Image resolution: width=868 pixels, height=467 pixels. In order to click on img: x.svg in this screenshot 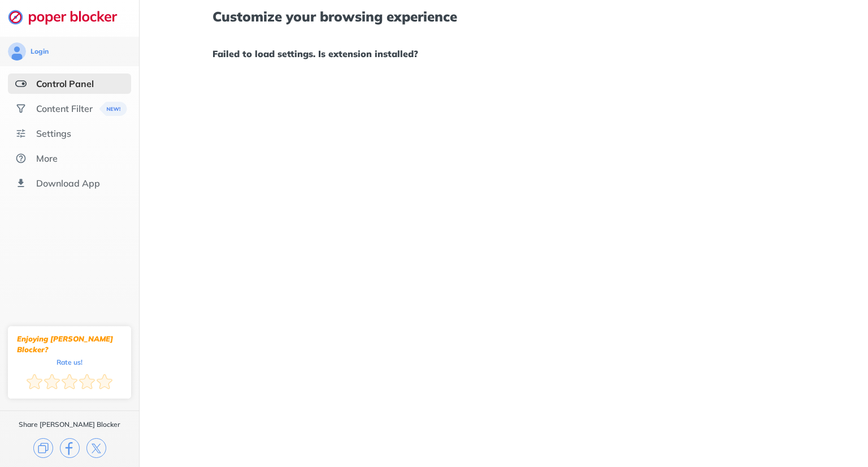, I will do `click(96, 448)`.